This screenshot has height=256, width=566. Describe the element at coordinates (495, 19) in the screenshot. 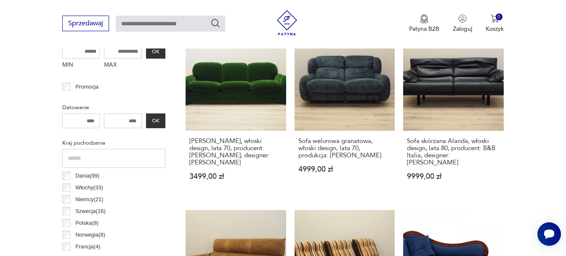

I see `img: Ikona koszyka` at that location.